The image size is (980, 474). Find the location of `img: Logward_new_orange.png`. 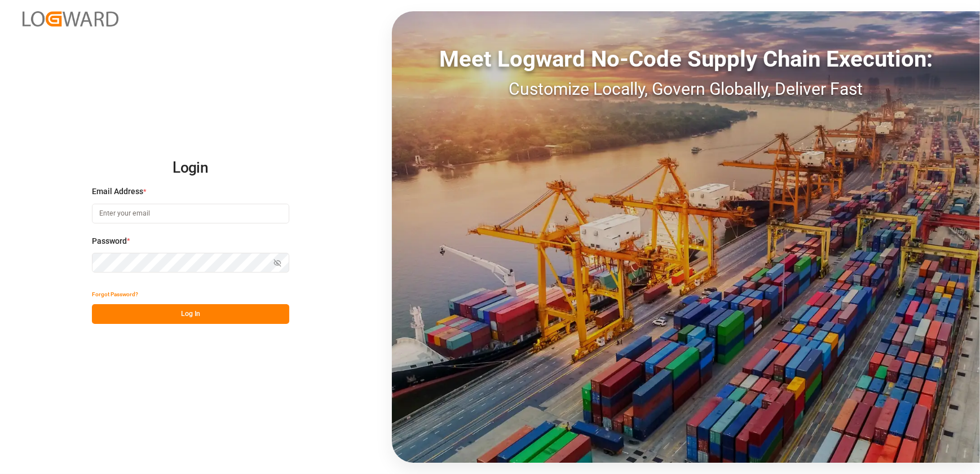

img: Logward_new_orange.png is located at coordinates (70, 19).